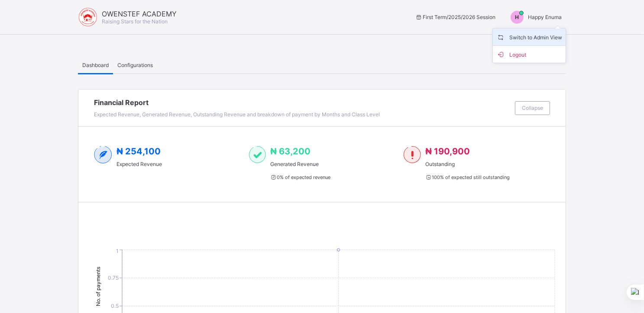  Describe the element at coordinates (135, 21) in the screenshot. I see `span: Raising Stars for the Nation` at that location.